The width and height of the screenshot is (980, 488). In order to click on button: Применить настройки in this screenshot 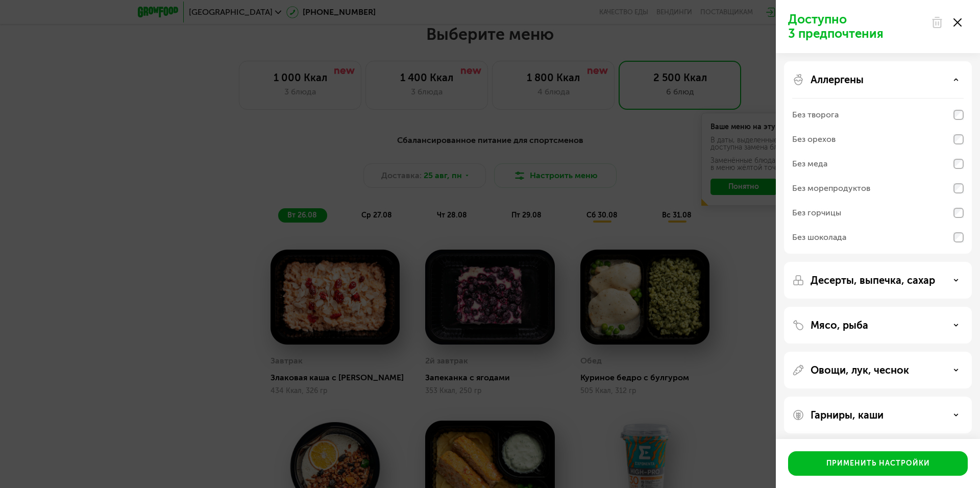, I will do `click(878, 464)`.